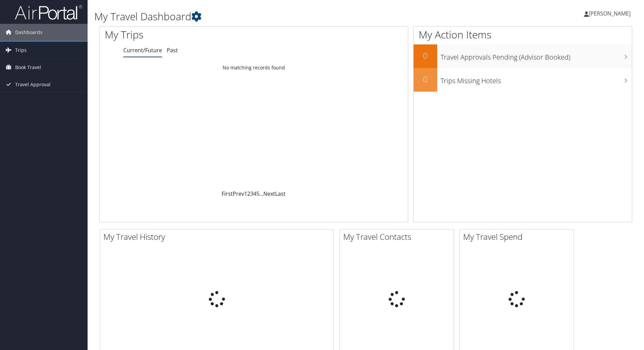 The image size is (644, 350). I want to click on a: Past, so click(172, 50).